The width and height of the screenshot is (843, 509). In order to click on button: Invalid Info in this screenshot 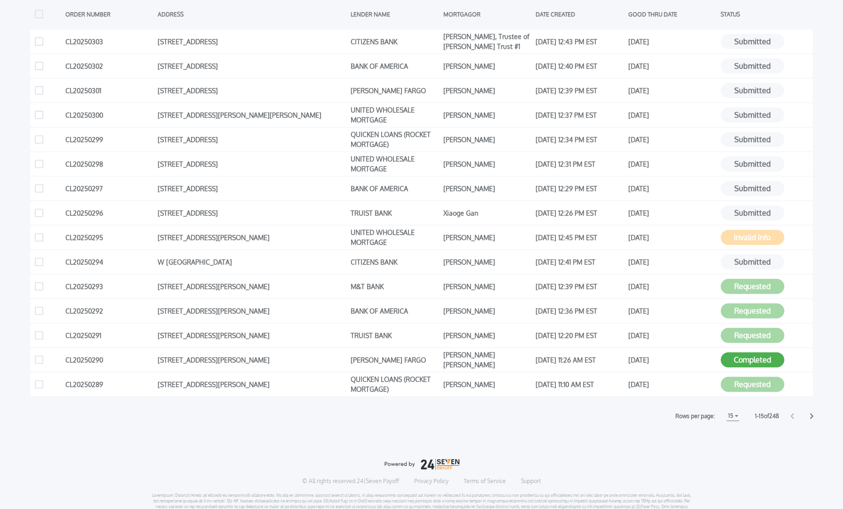, I will do `click(752, 237)`.